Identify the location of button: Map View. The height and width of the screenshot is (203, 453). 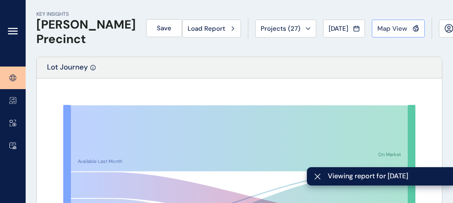
(398, 29).